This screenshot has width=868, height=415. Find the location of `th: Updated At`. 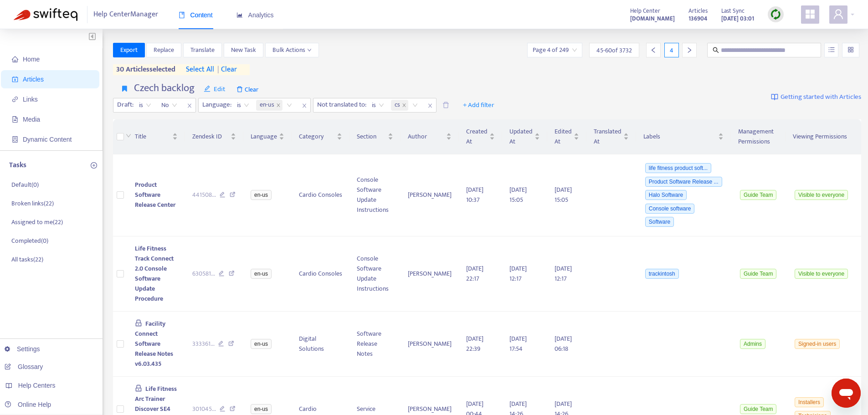

th: Updated At is located at coordinates (524, 137).